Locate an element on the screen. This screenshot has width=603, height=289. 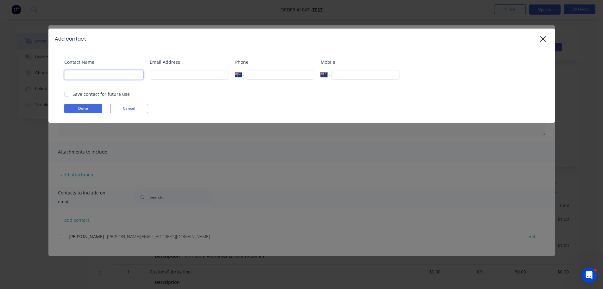
button: Cancel is located at coordinates (129, 108).